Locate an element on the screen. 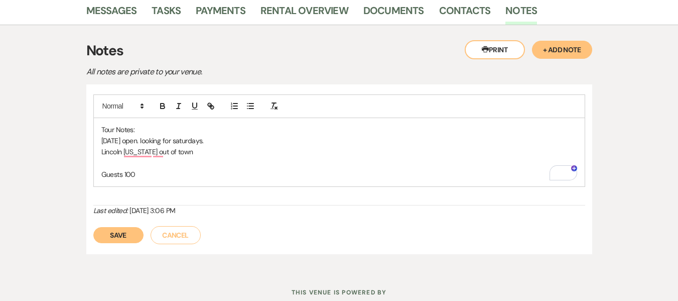 The width and height of the screenshot is (678, 301). div: To enrich screen reader interactions, please activate Accessibility in Grammarly extension settings is located at coordinates (339, 152).